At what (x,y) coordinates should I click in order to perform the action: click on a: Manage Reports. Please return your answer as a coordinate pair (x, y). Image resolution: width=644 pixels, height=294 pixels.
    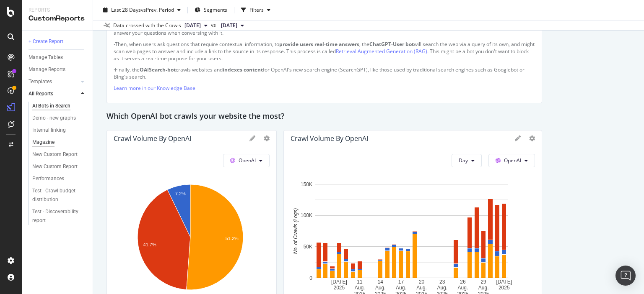
    Looking at the image, I should click on (57, 69).